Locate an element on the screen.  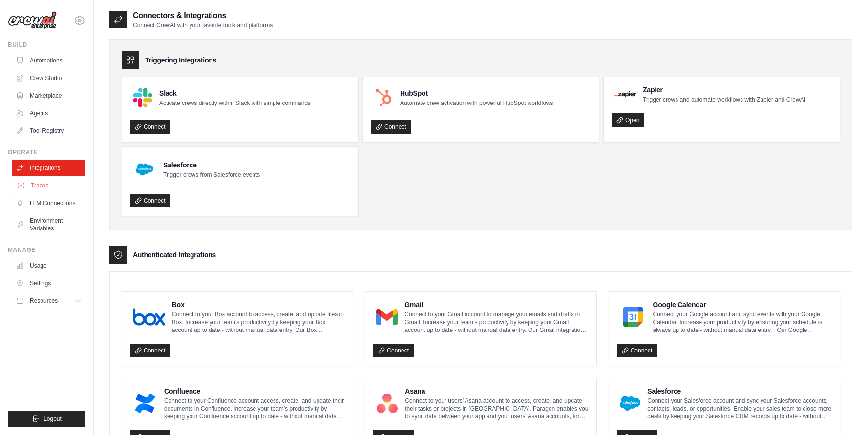
a: Usage is located at coordinates (48, 266).